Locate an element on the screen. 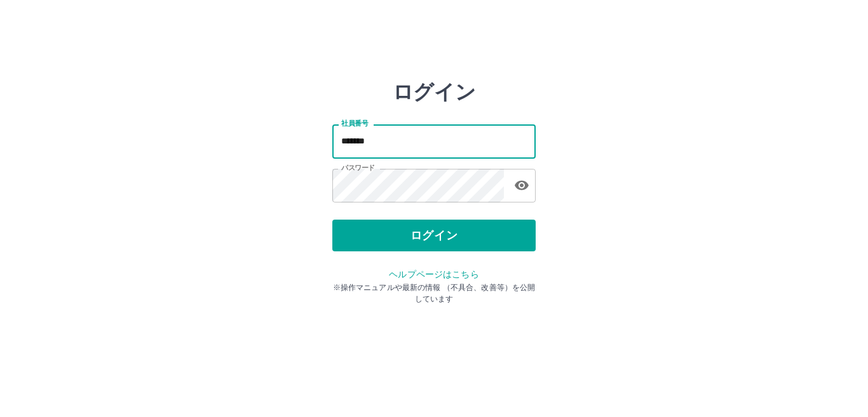 This screenshot has width=868, height=417. button: ログイン is located at coordinates (434, 236).